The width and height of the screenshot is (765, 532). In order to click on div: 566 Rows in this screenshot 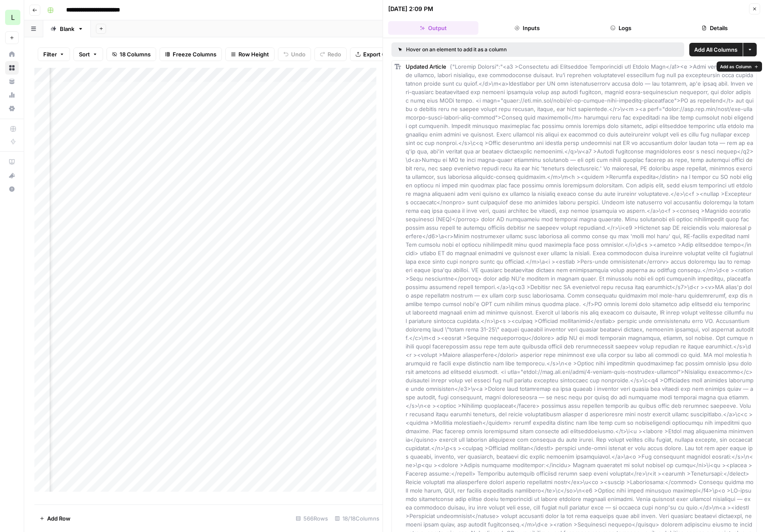, I will do `click(312, 518)`.